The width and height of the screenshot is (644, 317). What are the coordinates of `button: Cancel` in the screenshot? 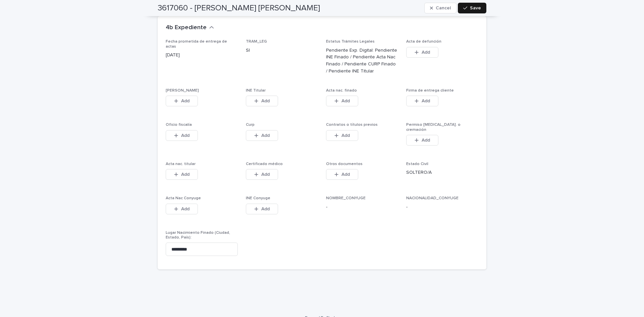 It's located at (440, 8).